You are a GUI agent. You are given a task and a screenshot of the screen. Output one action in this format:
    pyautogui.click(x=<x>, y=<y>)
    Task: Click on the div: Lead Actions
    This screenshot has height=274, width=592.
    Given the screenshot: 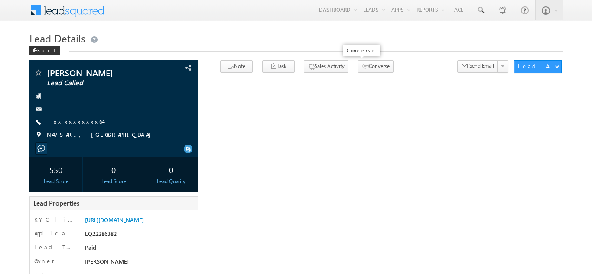 What is the action you would take?
    pyautogui.click(x=536, y=66)
    